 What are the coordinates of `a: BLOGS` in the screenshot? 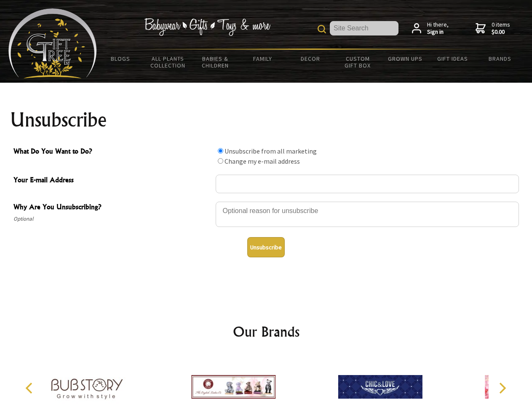 It's located at (121, 58).